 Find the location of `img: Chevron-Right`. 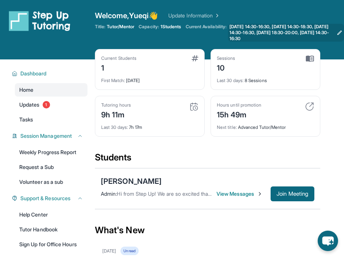

img: Chevron-Right is located at coordinates (260, 194).